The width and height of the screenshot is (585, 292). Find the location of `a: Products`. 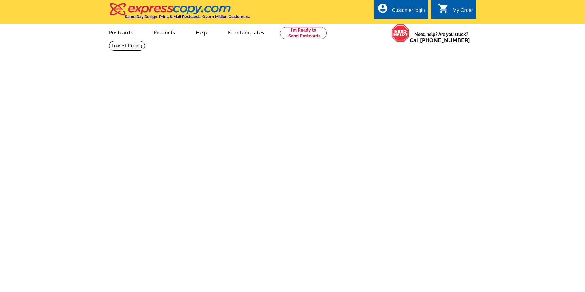

a: Products is located at coordinates (164, 32).